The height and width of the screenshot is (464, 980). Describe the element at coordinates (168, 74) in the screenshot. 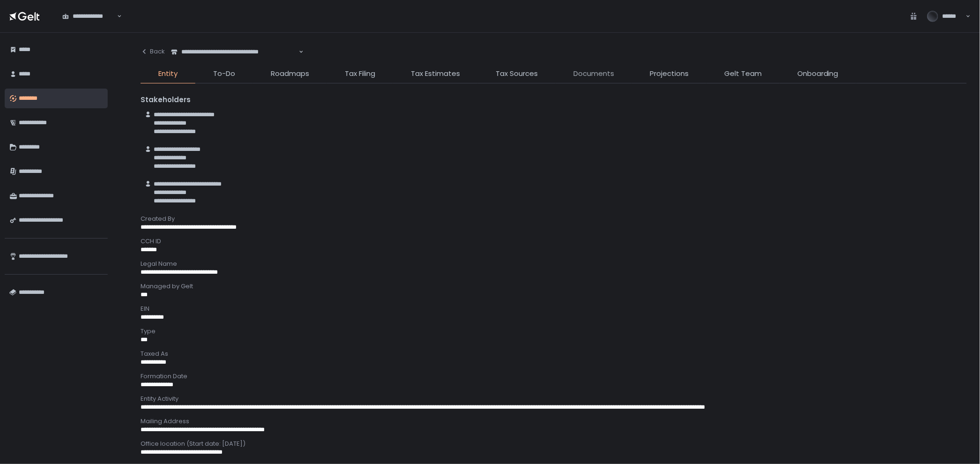

I see `span: Entity` at that location.